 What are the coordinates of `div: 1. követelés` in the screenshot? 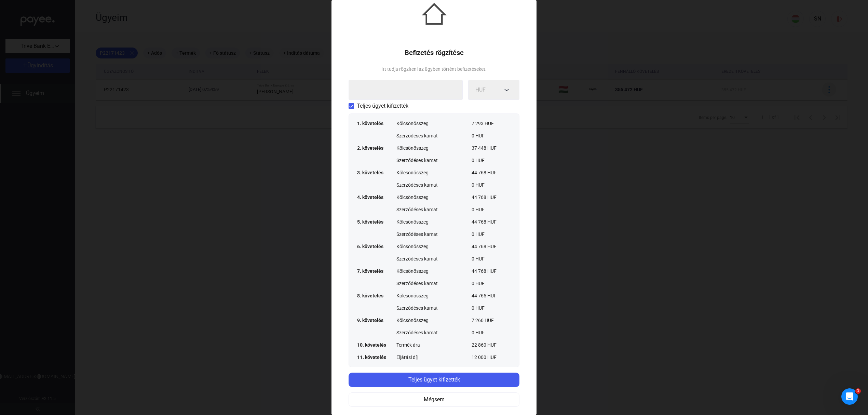 It's located at (377, 123).